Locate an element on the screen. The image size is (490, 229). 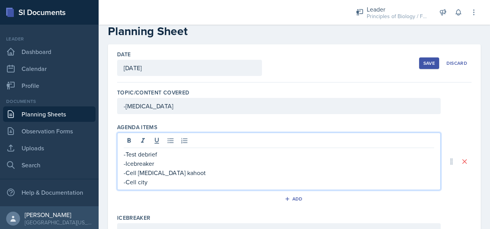
a: Search is located at coordinates (49, 165).